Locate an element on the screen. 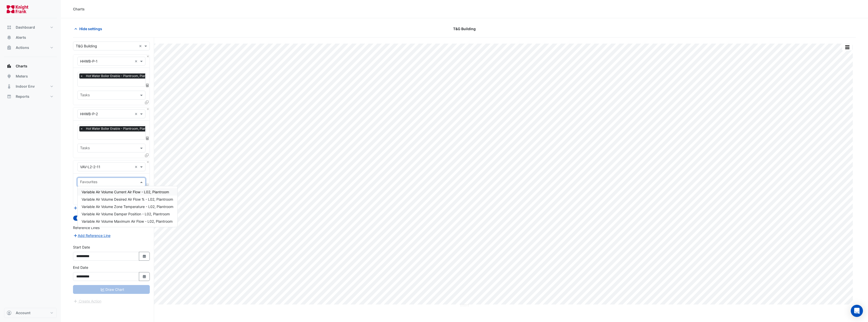 The width and height of the screenshot is (868, 322). span: Charts is located at coordinates (21, 66).